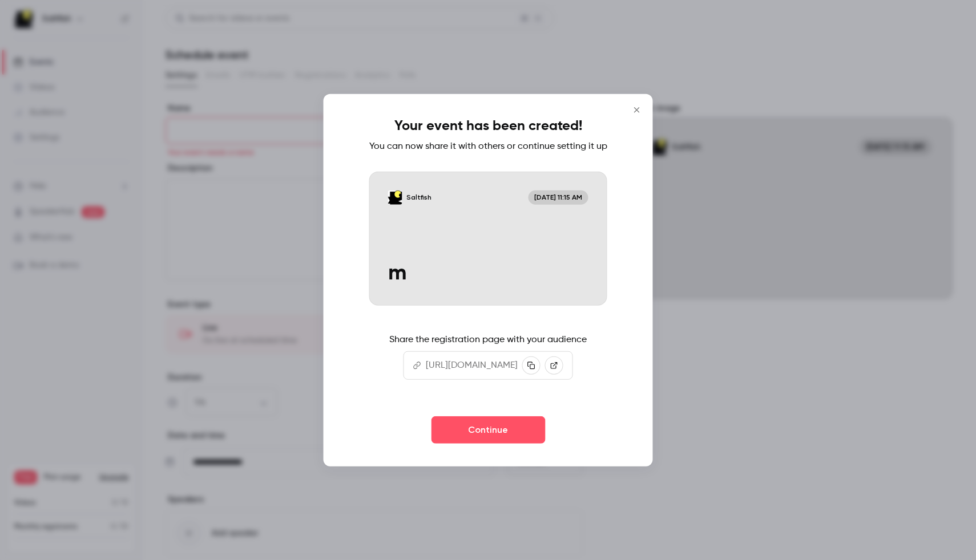  I want to click on button: Continue, so click(488, 430).